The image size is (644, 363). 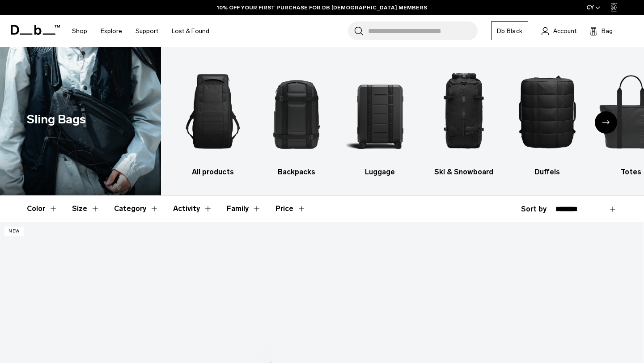 I want to click on li: 2 / 10, so click(x=297, y=119).